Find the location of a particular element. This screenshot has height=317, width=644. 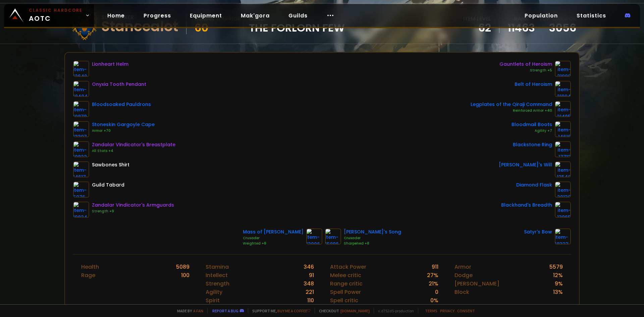

img: item-19878 is located at coordinates (81, 109).